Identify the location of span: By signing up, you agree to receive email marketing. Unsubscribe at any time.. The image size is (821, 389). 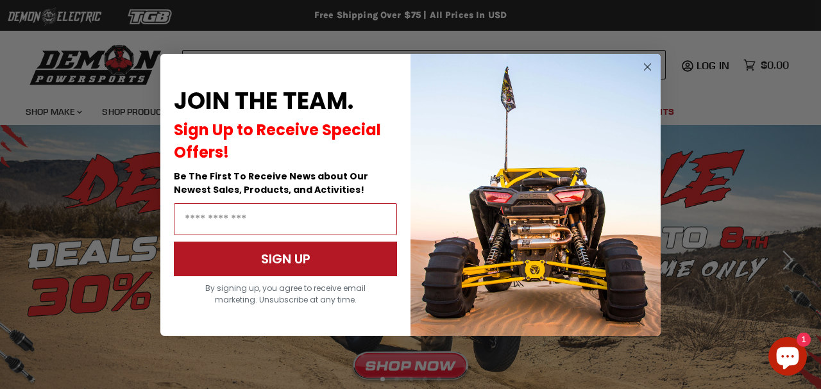
(285, 294).